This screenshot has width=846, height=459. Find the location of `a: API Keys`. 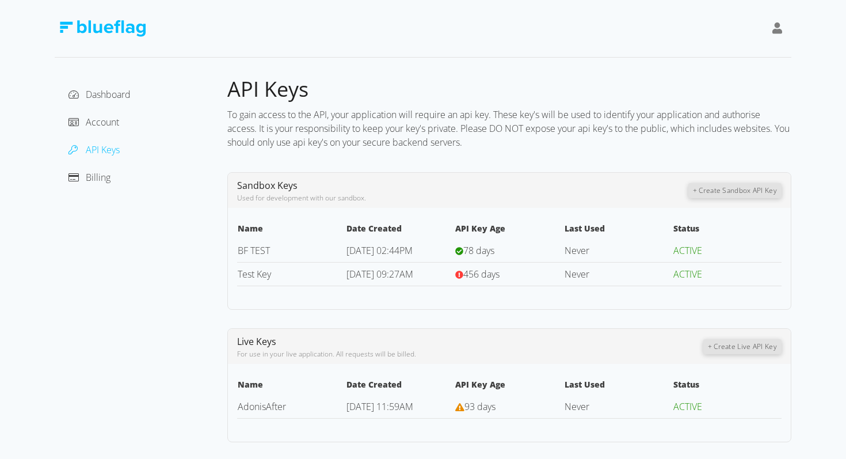

a: API Keys is located at coordinates (94, 150).